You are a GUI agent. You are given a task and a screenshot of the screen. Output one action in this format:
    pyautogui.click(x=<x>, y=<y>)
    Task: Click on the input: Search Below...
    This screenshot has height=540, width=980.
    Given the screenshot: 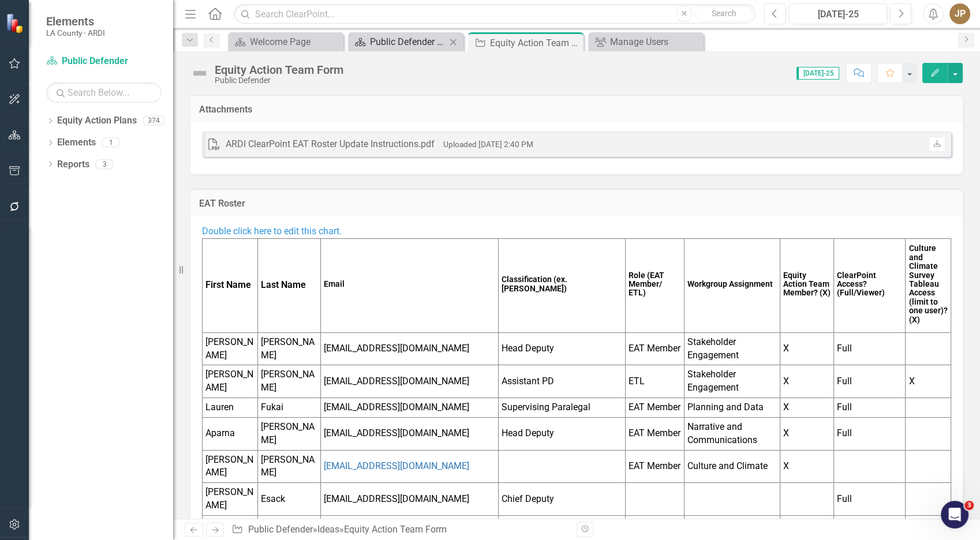 What is the action you would take?
    pyautogui.click(x=104, y=92)
    